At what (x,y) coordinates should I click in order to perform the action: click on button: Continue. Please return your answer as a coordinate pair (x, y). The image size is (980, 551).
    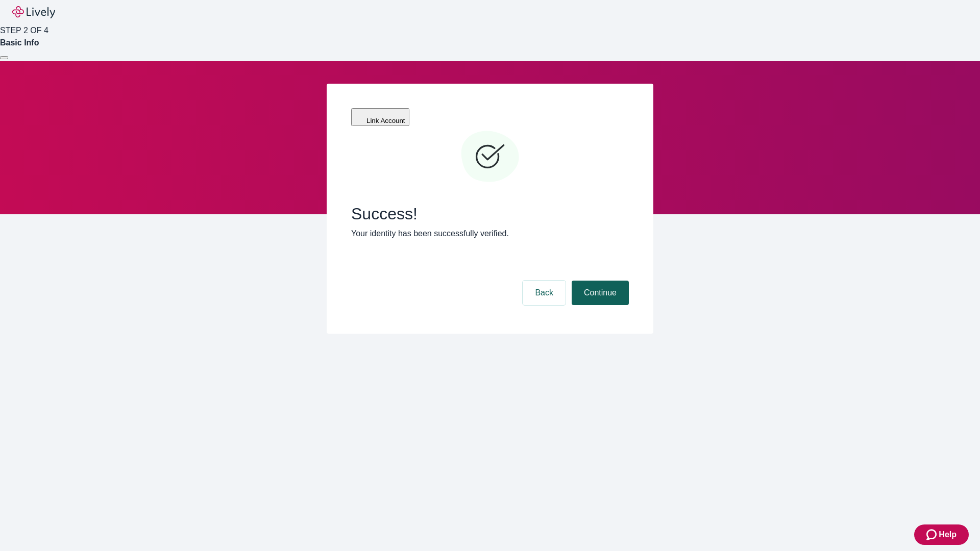
    Looking at the image, I should click on (601, 293).